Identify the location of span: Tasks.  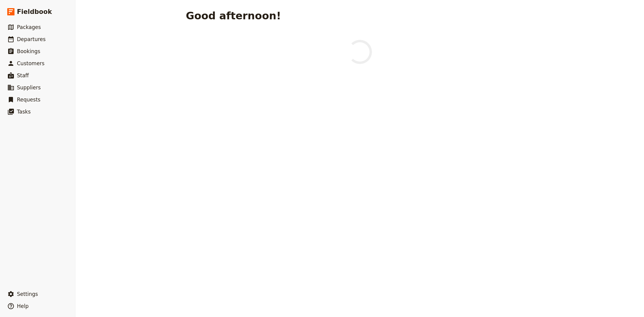
(24, 112).